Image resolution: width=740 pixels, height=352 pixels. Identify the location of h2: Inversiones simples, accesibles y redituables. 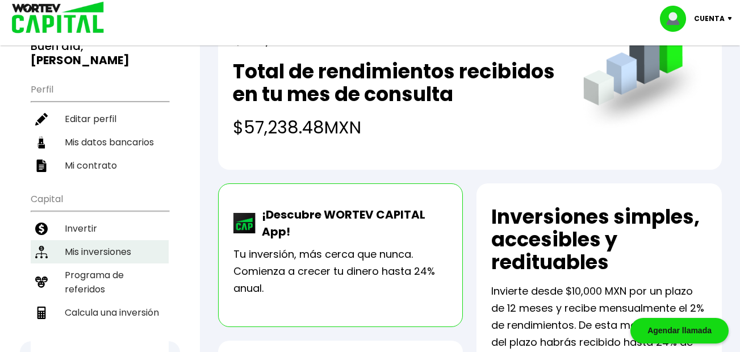
(599, 240).